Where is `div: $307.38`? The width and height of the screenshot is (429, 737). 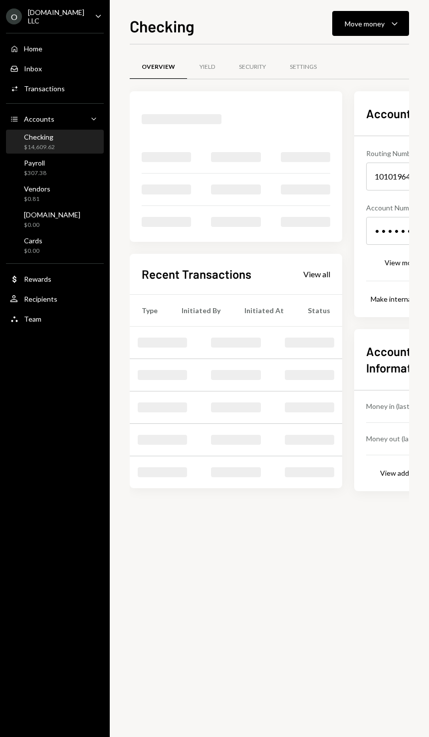
div: $307.38 is located at coordinates (35, 173).